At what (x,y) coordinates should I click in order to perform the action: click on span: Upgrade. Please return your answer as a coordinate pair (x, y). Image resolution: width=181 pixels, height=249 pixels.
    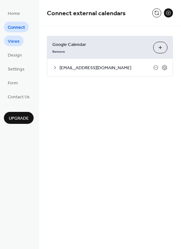
    Looking at the image, I should click on (19, 118).